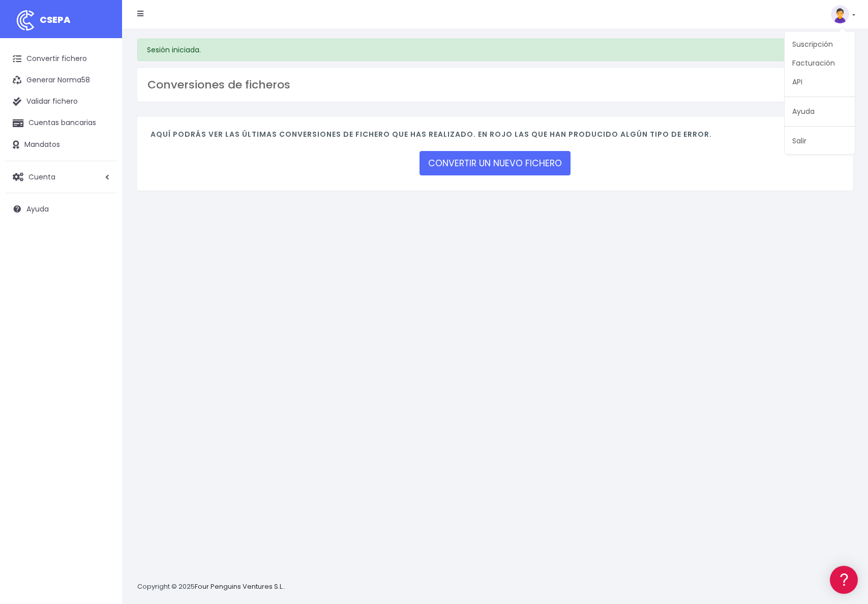 The width and height of the screenshot is (868, 604). Describe the element at coordinates (102, 168) in the screenshot. I see `a: Videotutoriales` at that location.